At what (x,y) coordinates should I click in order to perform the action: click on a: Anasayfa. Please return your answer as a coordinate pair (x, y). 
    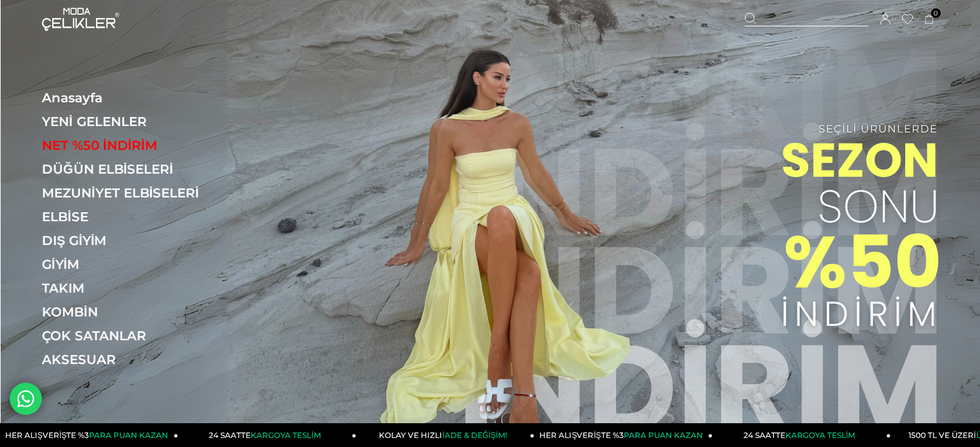
    Looking at the image, I should click on (130, 98).